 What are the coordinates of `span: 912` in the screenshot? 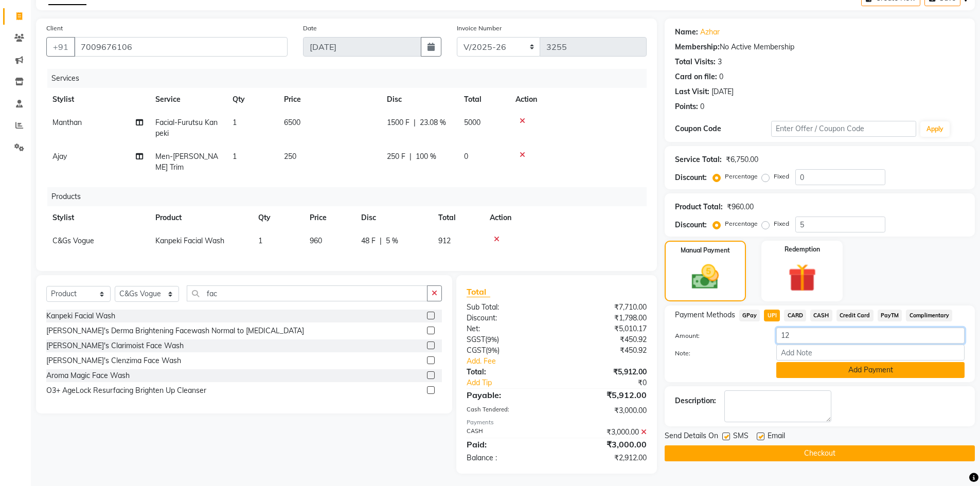 It's located at (444, 241).